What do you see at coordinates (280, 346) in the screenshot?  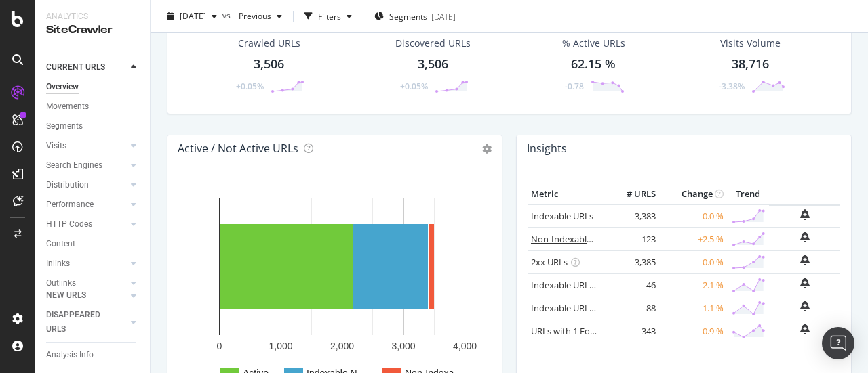 I see `text: 1,000` at bounding box center [280, 346].